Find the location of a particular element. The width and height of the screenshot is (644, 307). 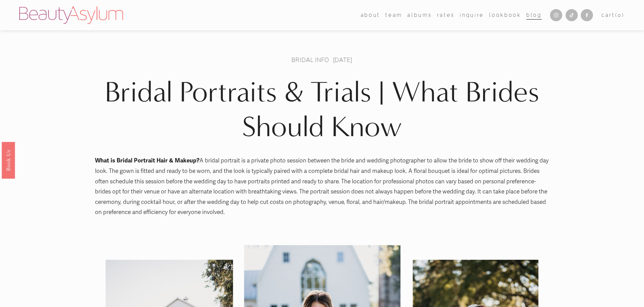

span: team is located at coordinates (393, 15).